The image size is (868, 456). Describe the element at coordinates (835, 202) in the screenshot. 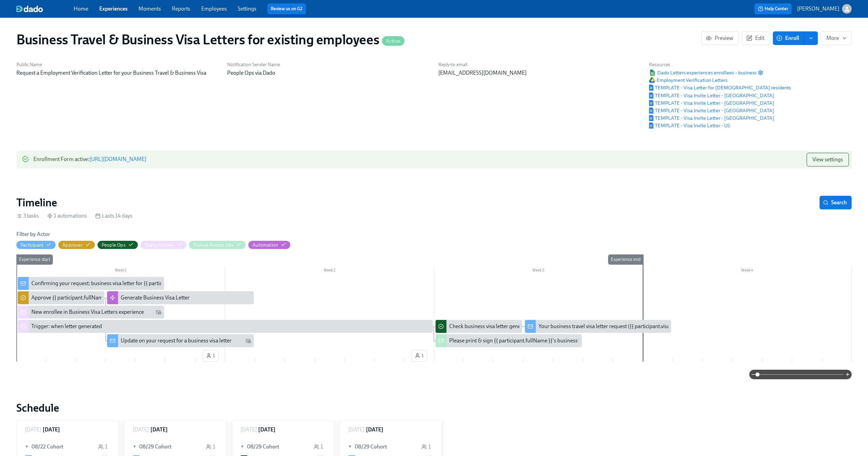

I see `button: Search` at that location.